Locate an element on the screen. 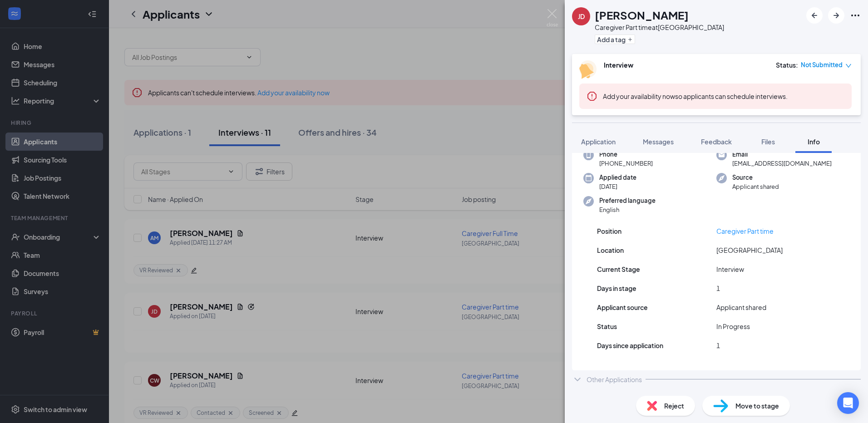 Image resolution: width=868 pixels, height=423 pixels. div: Open Intercom Messenger is located at coordinates (848, 403).